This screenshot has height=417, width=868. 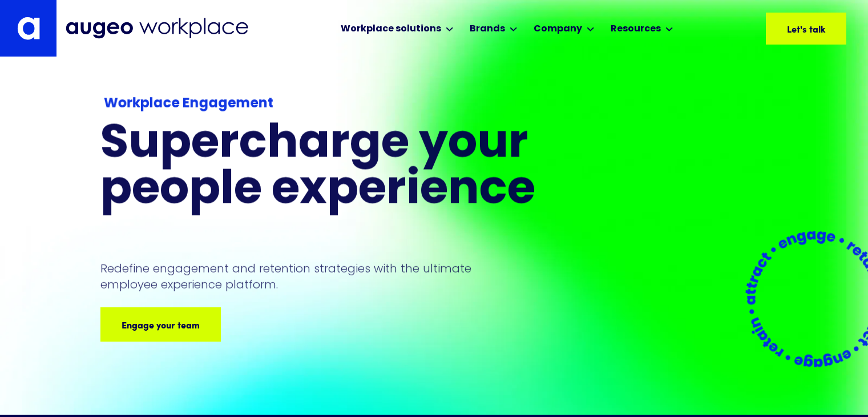 I want to click on div: Workplace solutions, so click(x=391, y=29).